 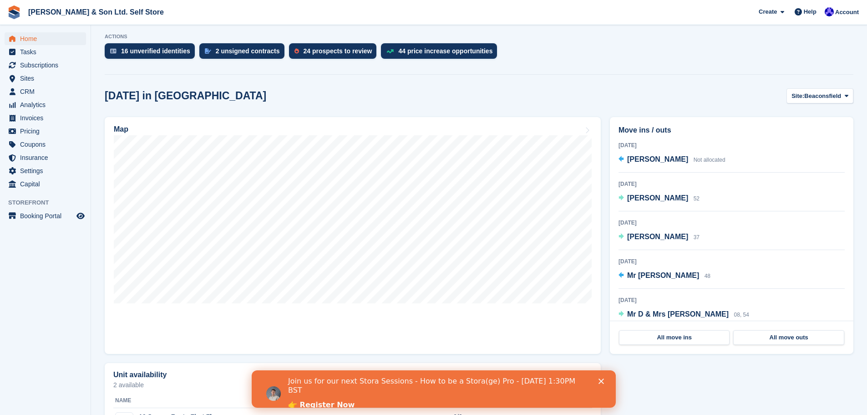 I want to click on img: prospect-51fa495bee0391a8d652442698ab0144808aea92771e9ea1ae160a38d050c398.svg, so click(x=297, y=51).